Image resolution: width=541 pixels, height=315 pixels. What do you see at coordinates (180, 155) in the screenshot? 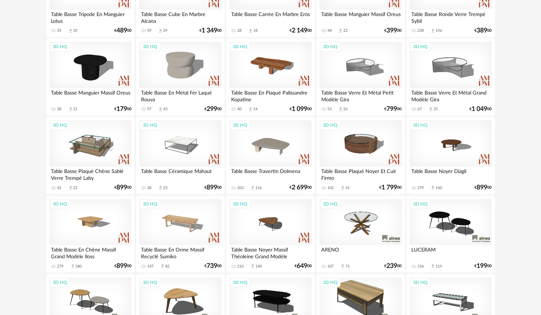
I see `a: 3D HQ Table Basse Céramique Mahaut 38 Download icon 23 €89900` at bounding box center [180, 155].